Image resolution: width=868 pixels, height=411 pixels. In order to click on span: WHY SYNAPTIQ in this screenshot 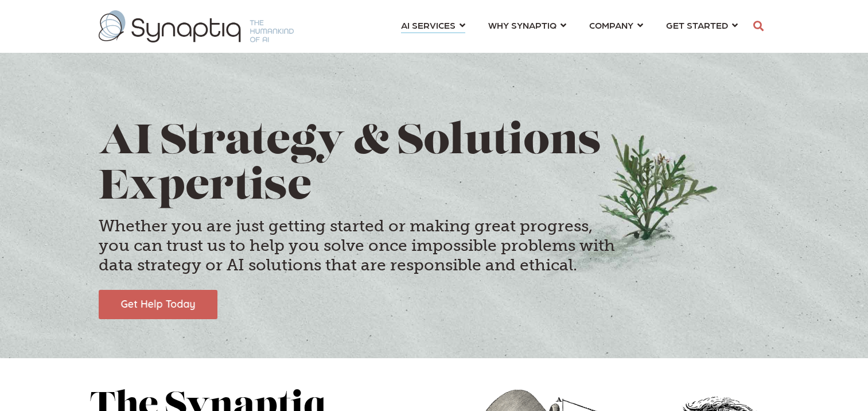, I will do `click(522, 25)`.